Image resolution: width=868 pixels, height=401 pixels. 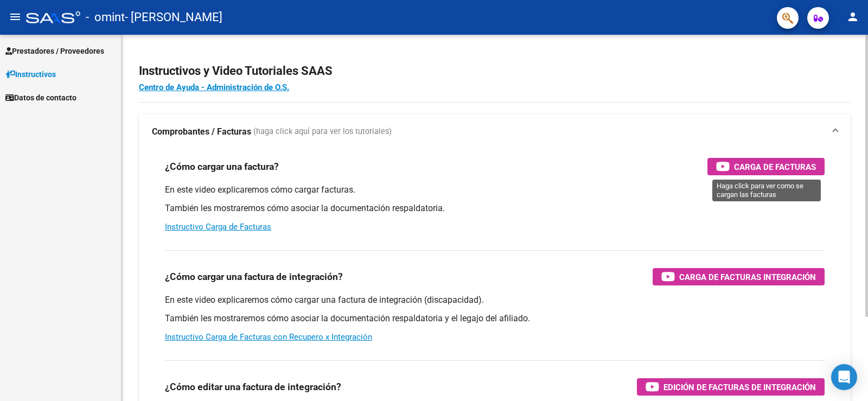 I want to click on a: Centro de Ayuda - Administración de O.S., so click(x=214, y=88).